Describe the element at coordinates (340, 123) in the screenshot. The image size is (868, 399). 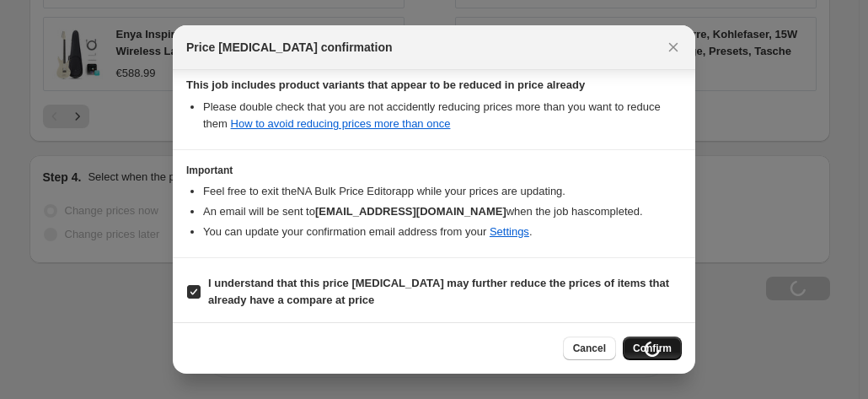
I see `a: How to avoid reducing prices more than once` at that location.